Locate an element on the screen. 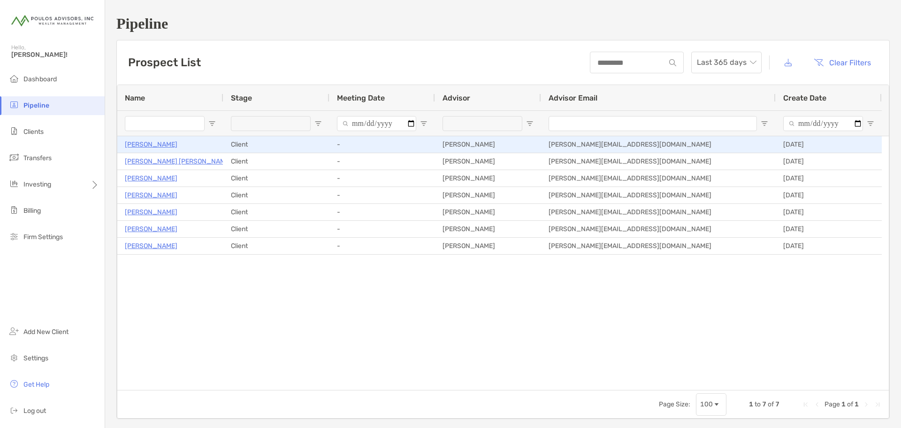  span: Clients is located at coordinates (33, 131).